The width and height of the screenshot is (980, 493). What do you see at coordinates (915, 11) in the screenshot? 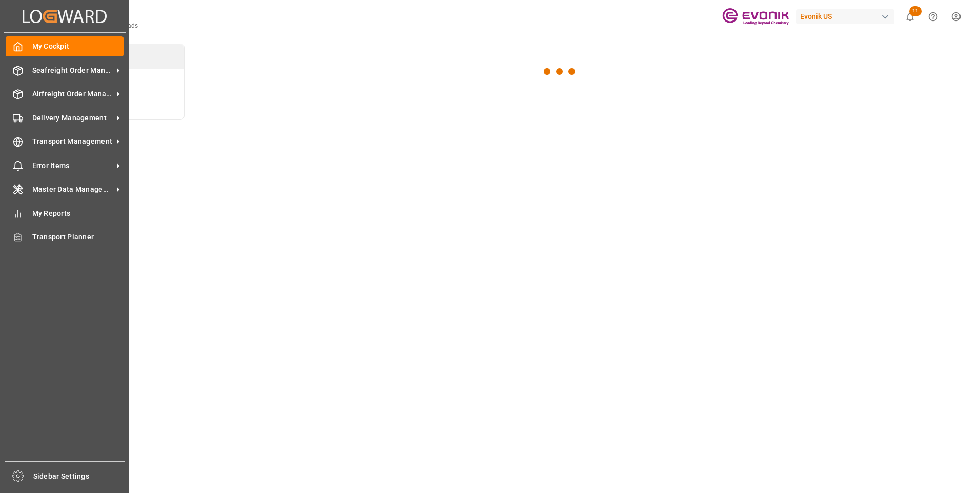
I see `span: 11` at bounding box center [915, 11].